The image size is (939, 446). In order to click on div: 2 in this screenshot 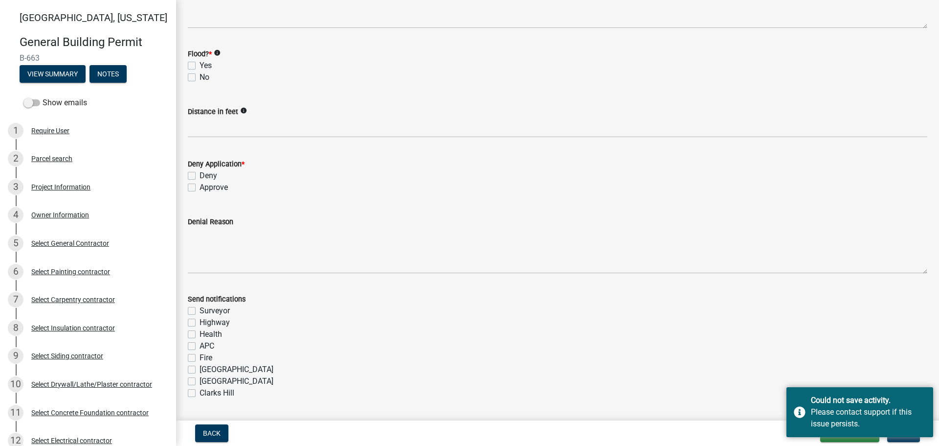, I will do `click(16, 159)`.